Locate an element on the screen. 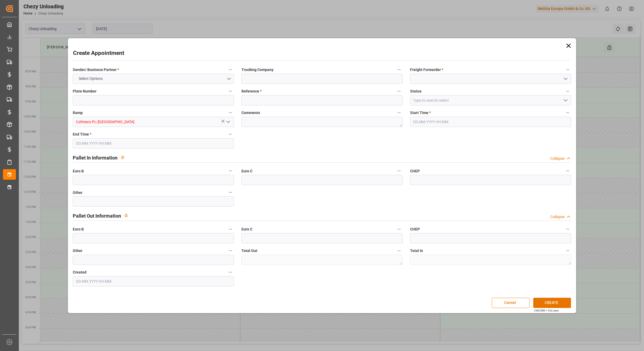  span: Freight Forwarder is located at coordinates (427, 70).